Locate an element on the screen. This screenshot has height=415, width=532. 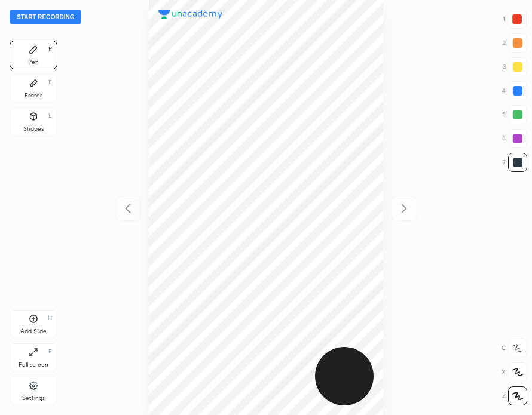
div: 5 is located at coordinates (515, 115).